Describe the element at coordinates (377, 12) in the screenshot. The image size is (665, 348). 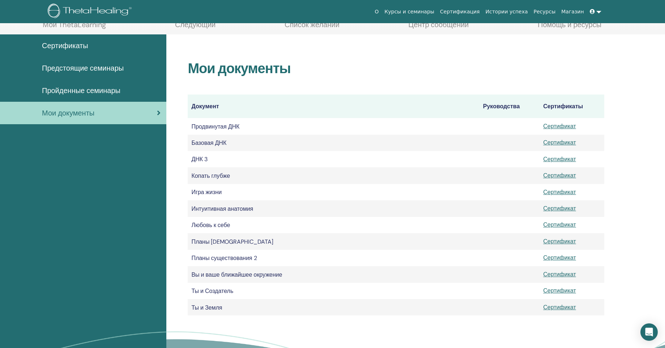
I see `a: О` at that location.